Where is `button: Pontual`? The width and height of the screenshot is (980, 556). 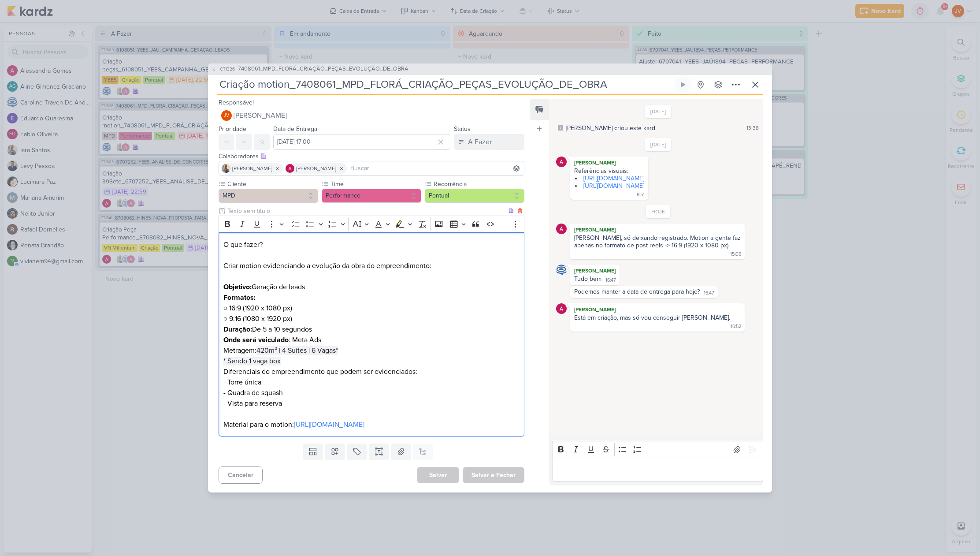
button: Pontual is located at coordinates (475, 196).